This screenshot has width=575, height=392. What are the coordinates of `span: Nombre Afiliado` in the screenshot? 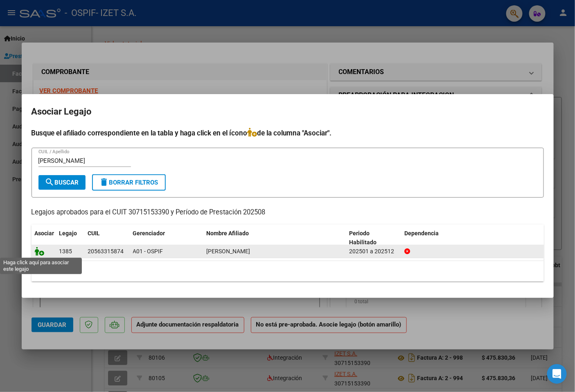 It's located at (228, 233).